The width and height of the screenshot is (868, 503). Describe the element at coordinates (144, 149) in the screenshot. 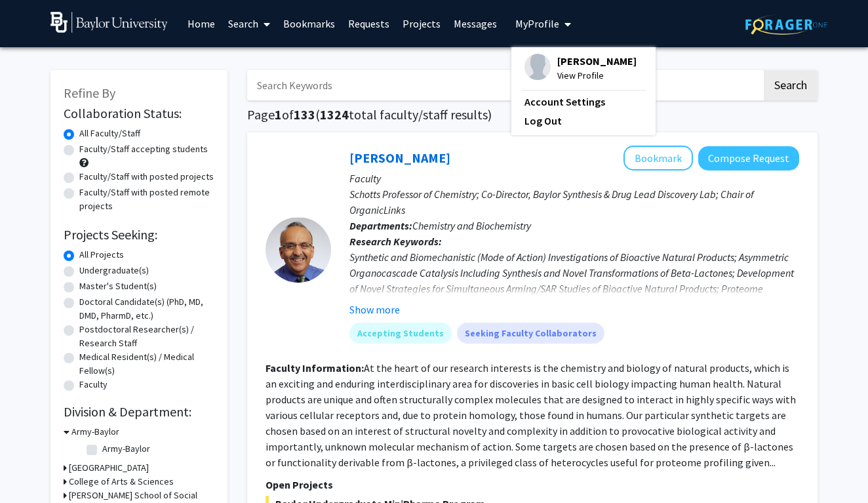

I see `label: Faculty/Staff accepting students` at that location.